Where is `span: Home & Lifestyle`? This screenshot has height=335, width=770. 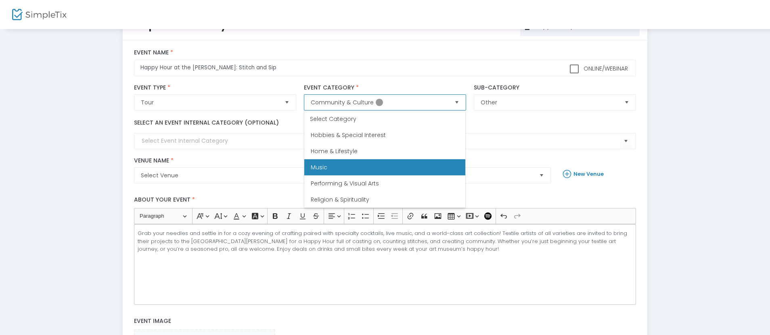 span: Home & Lifestyle is located at coordinates (334, 151).